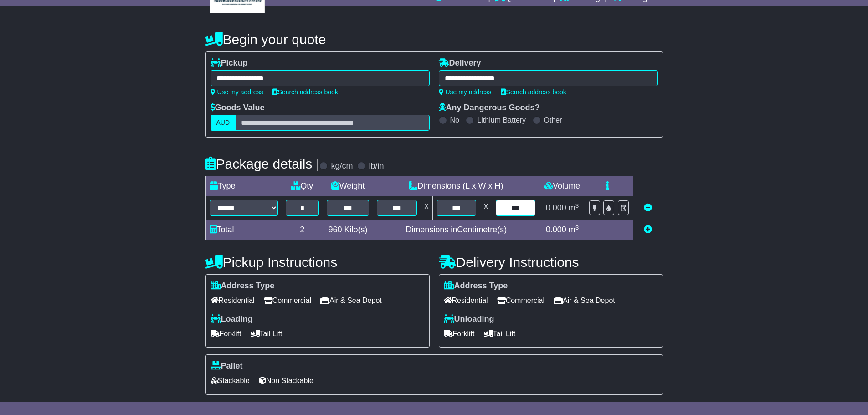  What do you see at coordinates (342, 167) in the screenshot?
I see `label: kg/cm` at bounding box center [342, 167].